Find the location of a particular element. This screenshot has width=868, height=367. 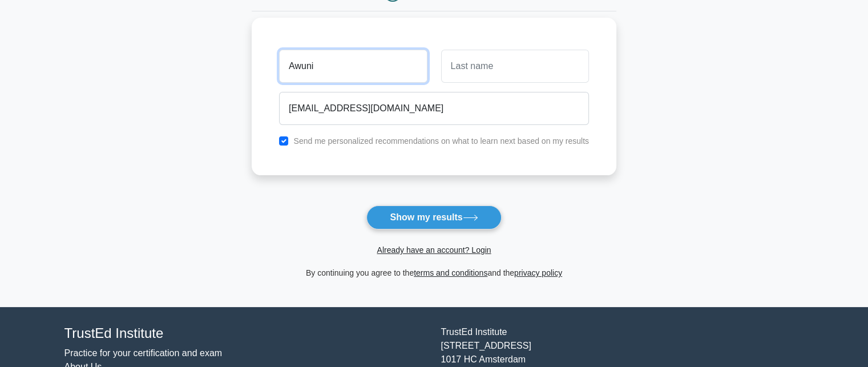

a: privacy policy is located at coordinates (538, 273).